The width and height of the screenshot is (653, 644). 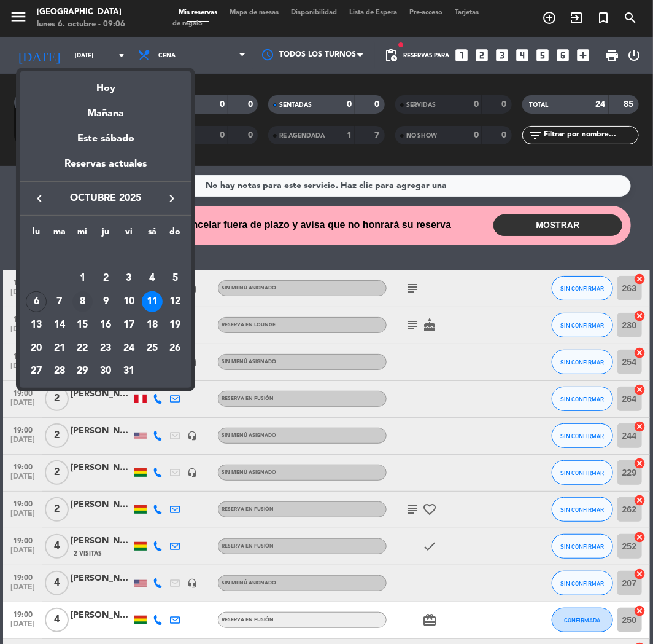 What do you see at coordinates (106, 324) in the screenshot?
I see `div: 16` at bounding box center [106, 324].